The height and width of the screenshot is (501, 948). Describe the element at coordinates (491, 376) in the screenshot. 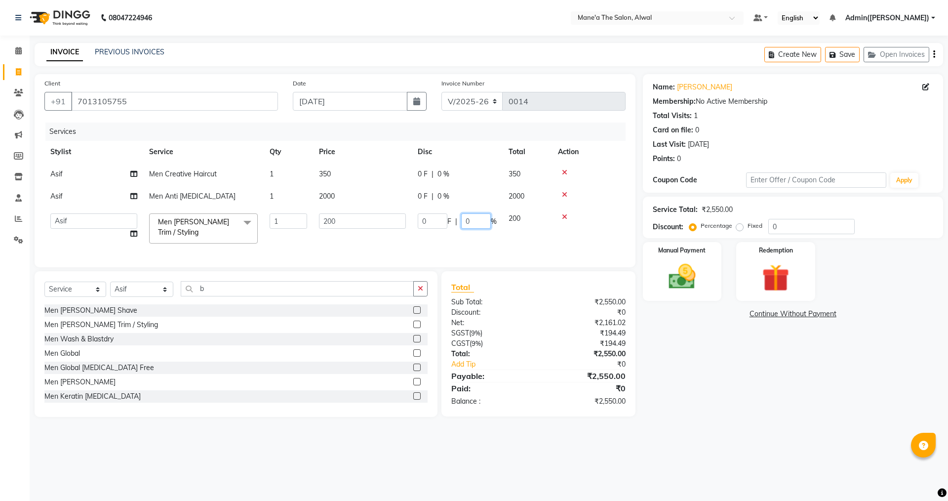

I see `div: Payable:` at that location.